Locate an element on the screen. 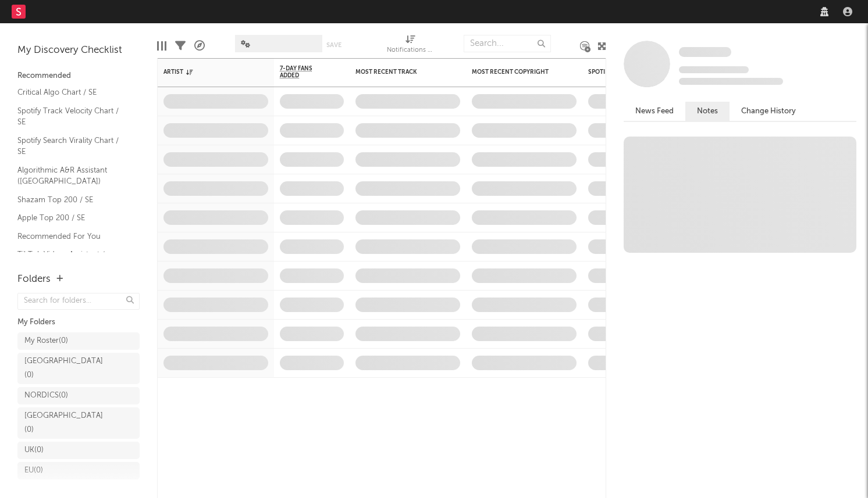 Image resolution: width=868 pixels, height=498 pixels. div: A&R Pipeline is located at coordinates (200, 46).